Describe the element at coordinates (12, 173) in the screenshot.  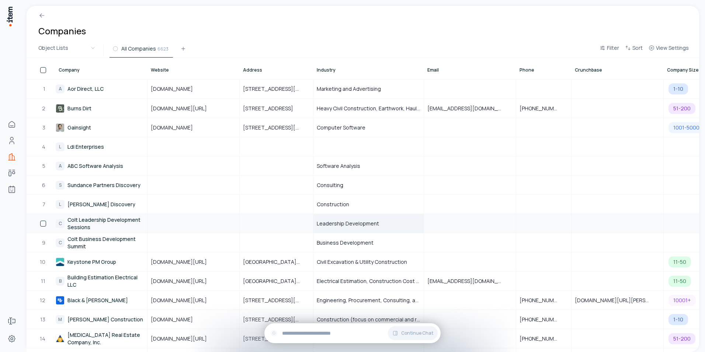
I see `a: deals` at that location.